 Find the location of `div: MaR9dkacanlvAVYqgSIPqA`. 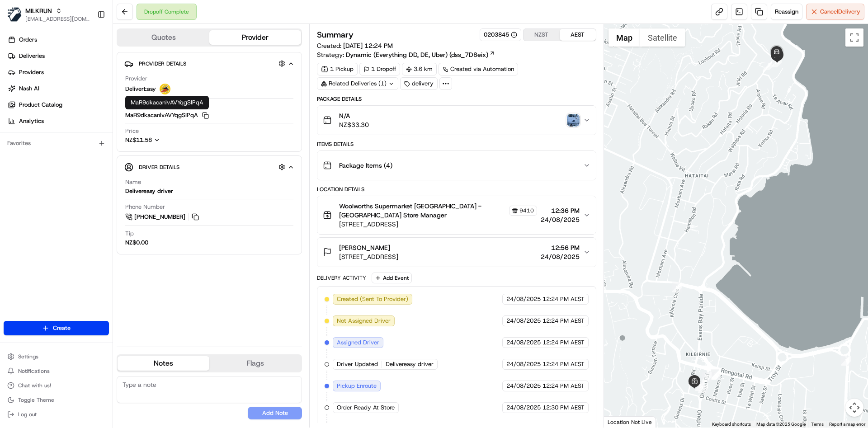

div: MaR9dkacanlvAVYqgSIPqA is located at coordinates (167, 102).